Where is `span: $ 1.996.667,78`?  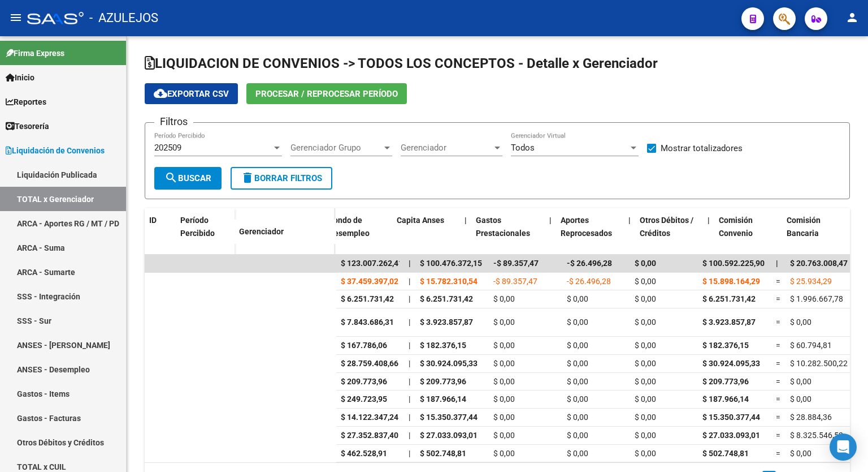
span: $ 1.996.667,78 is located at coordinates (817, 299).